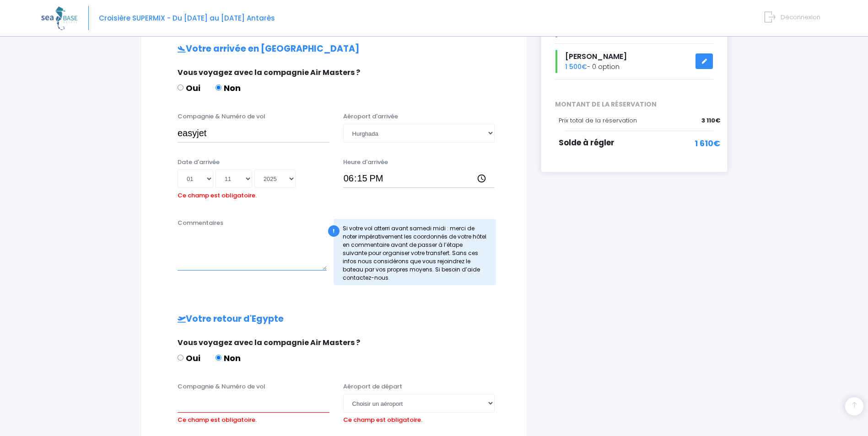 The height and width of the screenshot is (436, 868). What do you see at coordinates (372, 387) in the screenshot?
I see `label: Aéroport de départ` at bounding box center [372, 387].